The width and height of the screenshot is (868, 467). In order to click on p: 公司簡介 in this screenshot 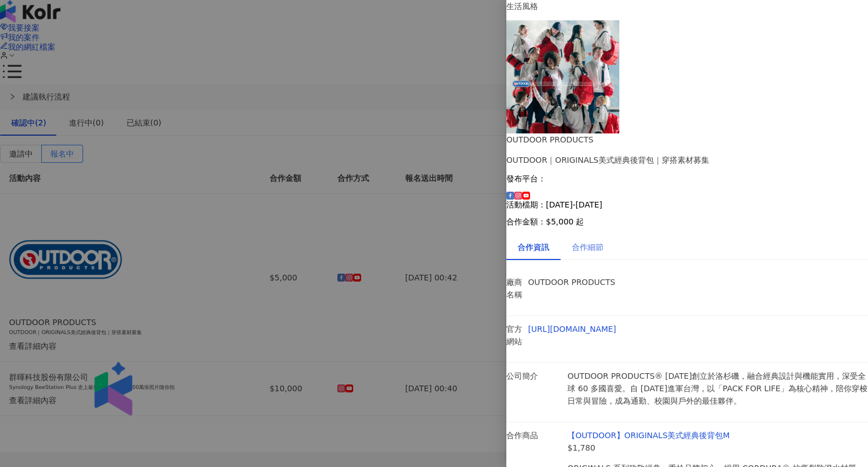, I will do `click(534, 376)`.